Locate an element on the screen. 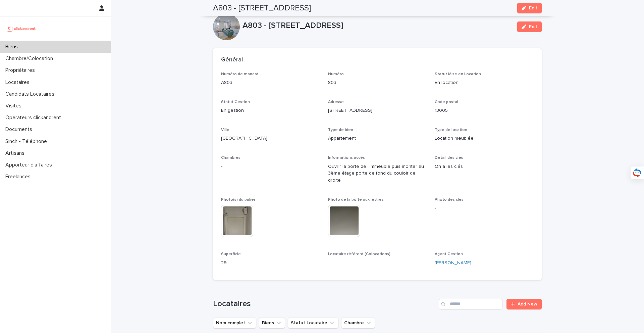  p: Documents is located at coordinates (20, 129).